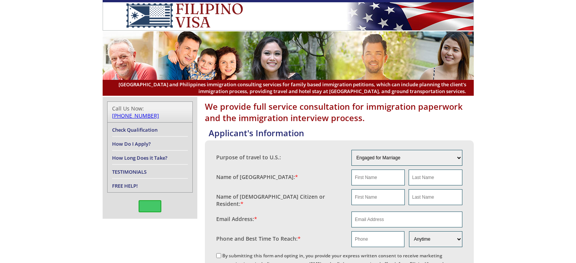  Describe the element at coordinates (258, 238) in the screenshot. I see `label: Phone and Best Time To Reach:` at that location.